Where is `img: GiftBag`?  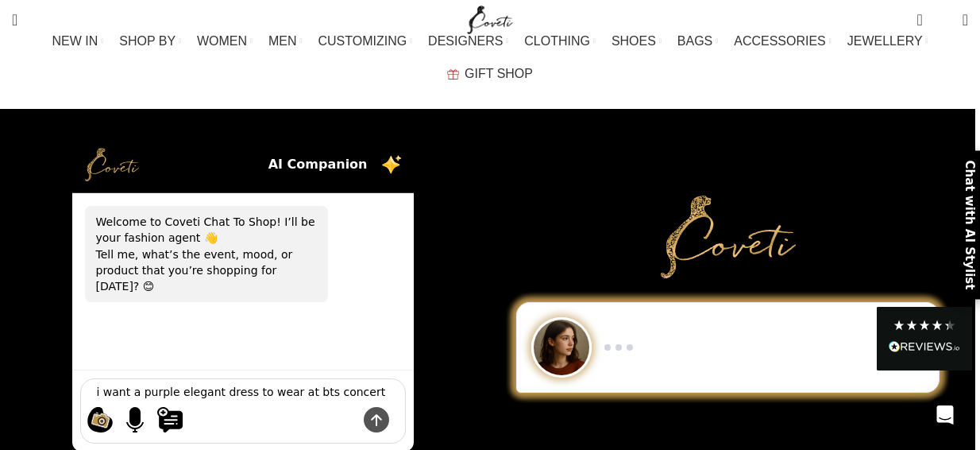
img: GiftBag is located at coordinates (453, 74).